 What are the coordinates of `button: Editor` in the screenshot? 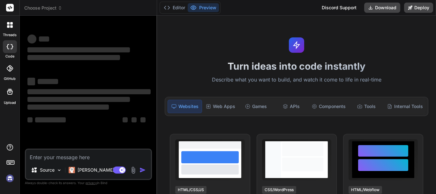 It's located at (174, 8).